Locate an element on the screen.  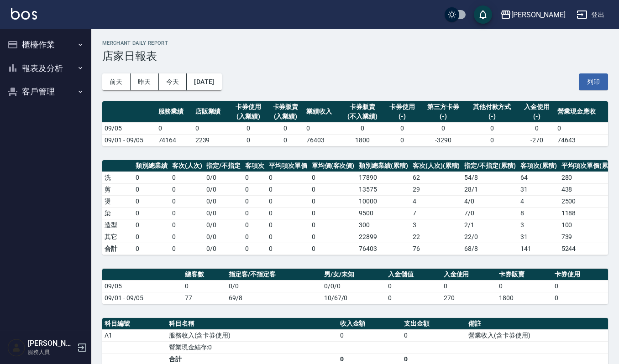
th: 營業現金應收 is located at coordinates (582, 111).